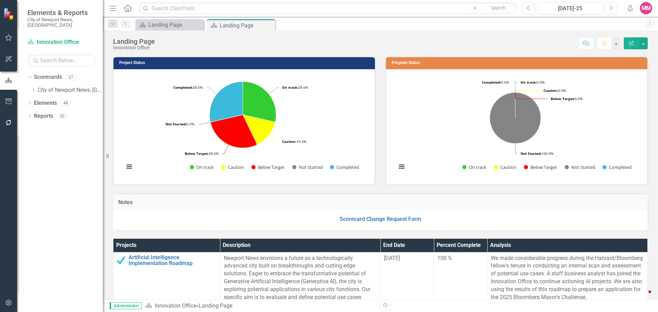 This screenshot has width=658, height=312. I want to click on p: We made considerable progress during the Harvard/Bloomberg fellow's tenure in conducting an inter..., so click(567, 278).